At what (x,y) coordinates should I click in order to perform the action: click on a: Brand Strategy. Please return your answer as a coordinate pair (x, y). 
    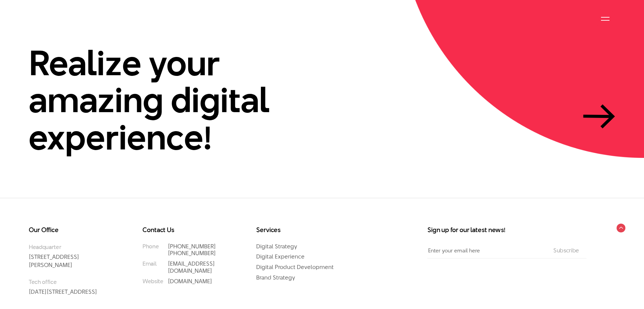
    Looking at the image, I should click on (276, 278).